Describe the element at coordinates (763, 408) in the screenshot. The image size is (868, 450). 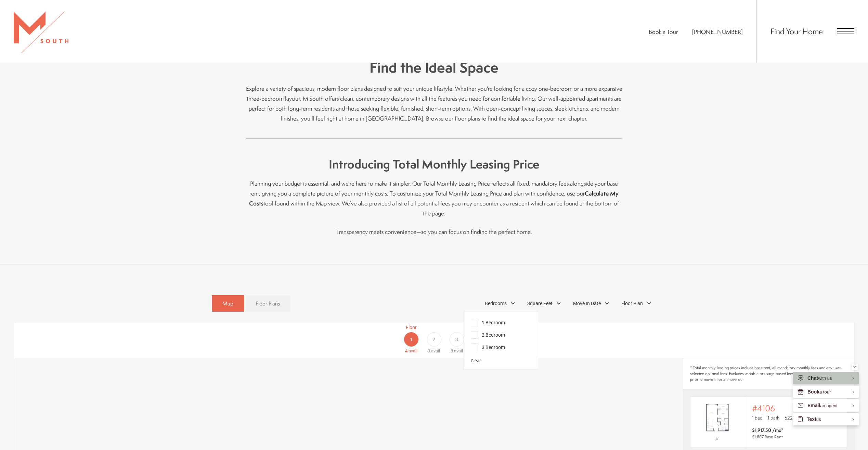
I see `span: #4106` at that location.